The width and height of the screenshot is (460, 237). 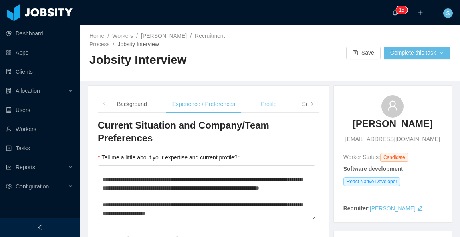 What do you see at coordinates (372, 182) in the screenshot?
I see `span: React Native Developer` at bounding box center [372, 182].